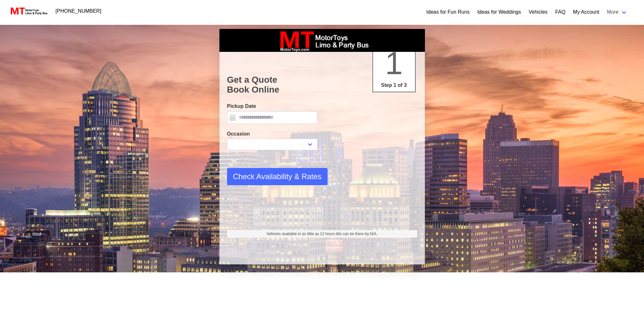 This screenshot has height=329, width=644. Describe the element at coordinates (28, 11) in the screenshot. I see `img: MotorToys Logo` at that location.